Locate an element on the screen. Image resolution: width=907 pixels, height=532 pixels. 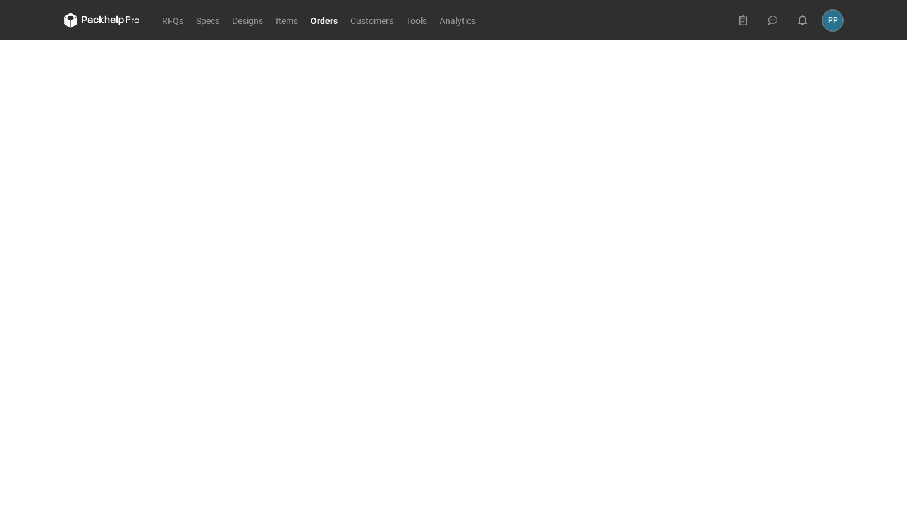
a: Items is located at coordinates (287, 20).